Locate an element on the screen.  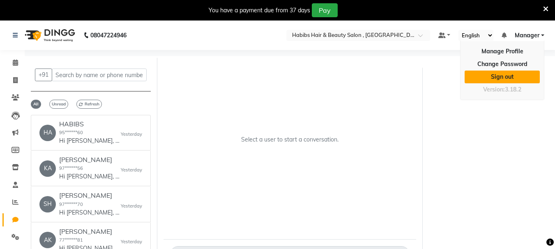
div: SH is located at coordinates (48, 205).